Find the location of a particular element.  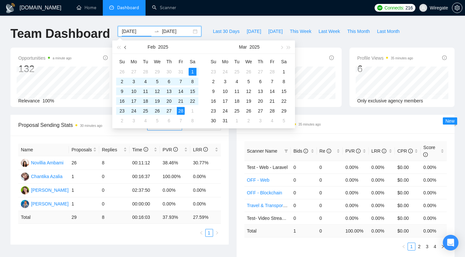

td: 0.00% is located at coordinates (355, 167).